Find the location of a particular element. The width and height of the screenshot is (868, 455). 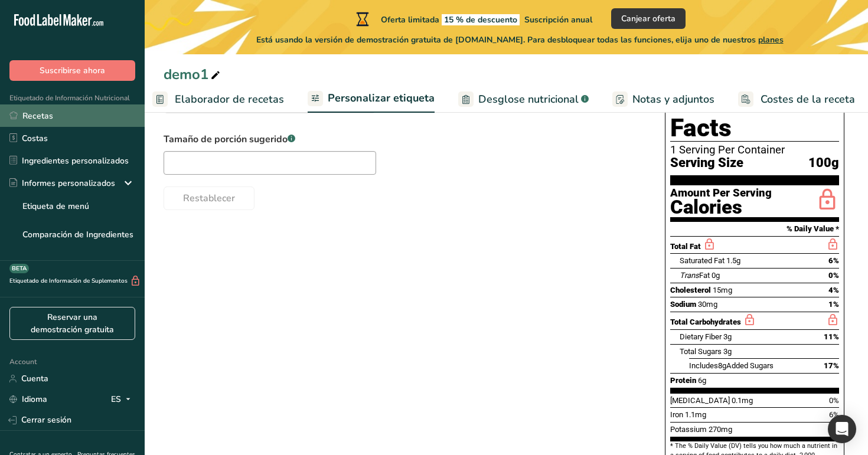

span: Suscribirse ahora is located at coordinates (72, 70).